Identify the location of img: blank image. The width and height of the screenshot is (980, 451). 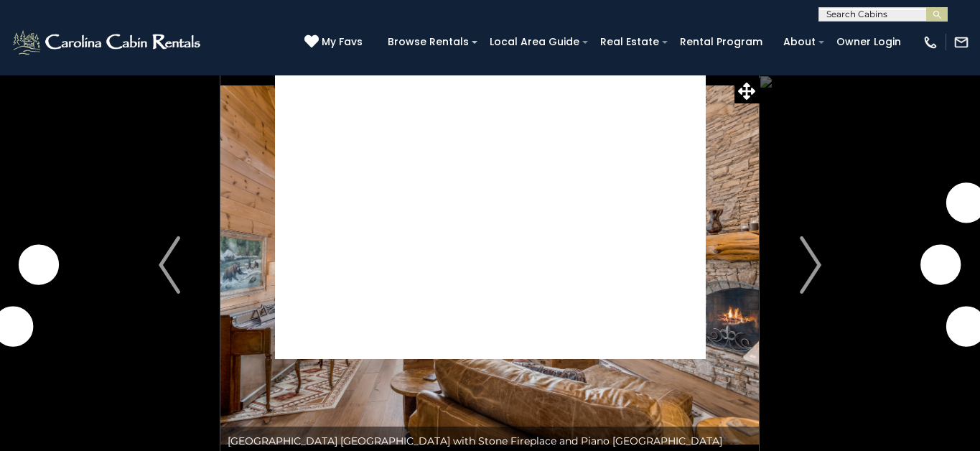
(490, 216).